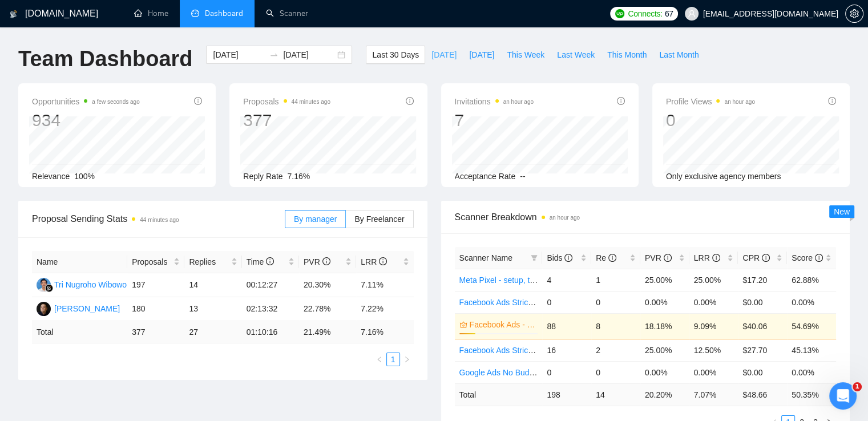 This screenshot has height=421, width=868. I want to click on td: 62.88%, so click(811, 280).